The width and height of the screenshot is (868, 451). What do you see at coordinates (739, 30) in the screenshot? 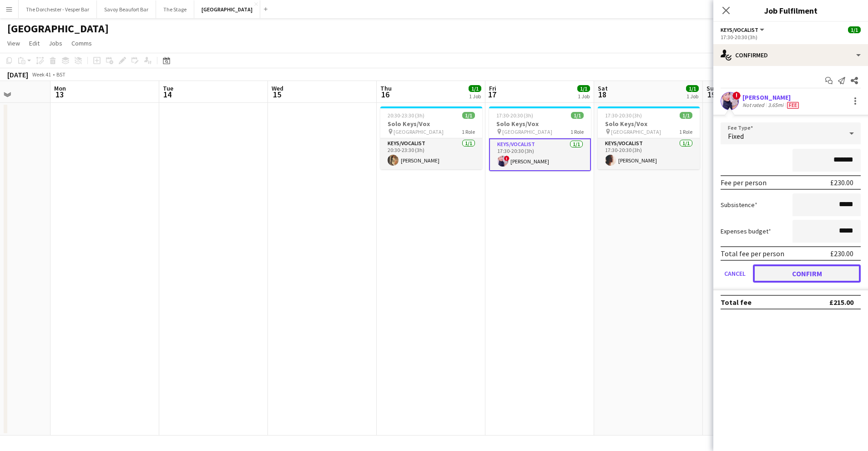
I see `span: Keys/Vocalist` at bounding box center [739, 30].